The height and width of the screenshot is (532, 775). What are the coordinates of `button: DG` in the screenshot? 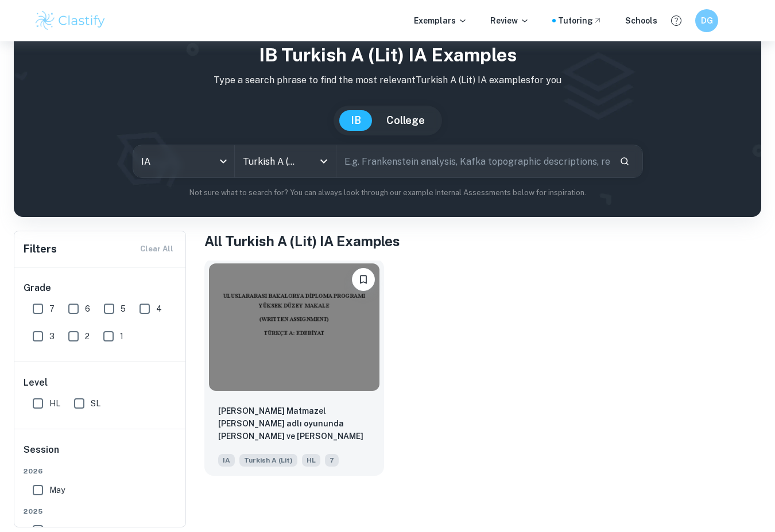 It's located at (707, 21).